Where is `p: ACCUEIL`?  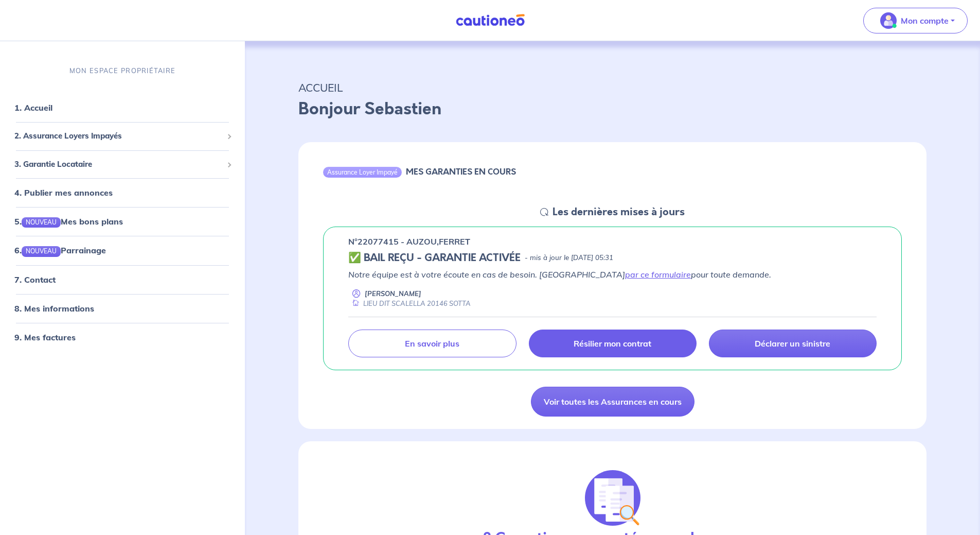 p: ACCUEIL is located at coordinates (612, 87).